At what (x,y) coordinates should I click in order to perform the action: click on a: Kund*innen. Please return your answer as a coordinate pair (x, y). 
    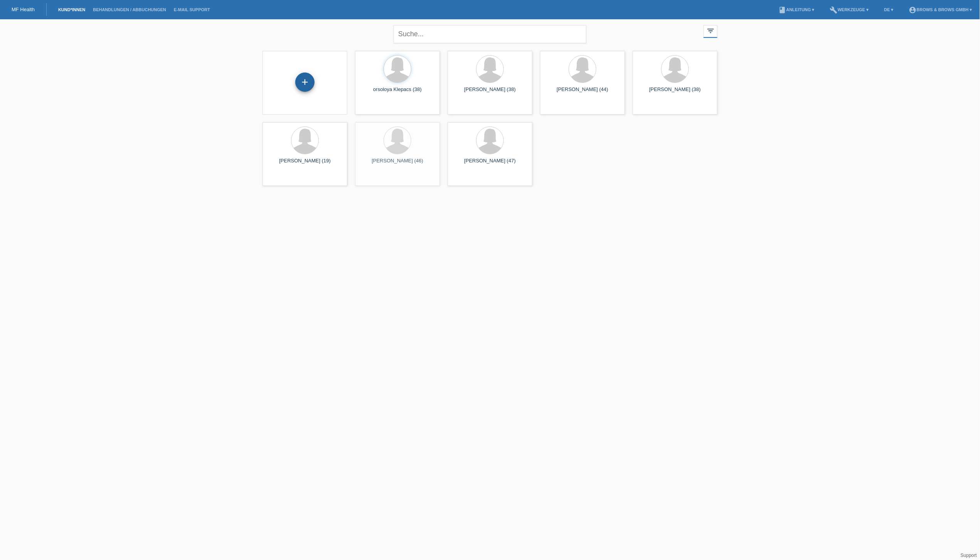
    Looking at the image, I should click on (72, 10).